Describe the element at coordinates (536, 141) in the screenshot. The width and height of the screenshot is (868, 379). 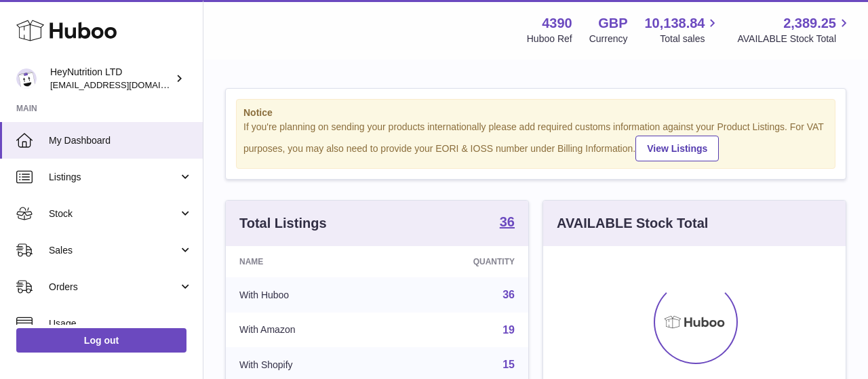
I see `div: If you're planning on sending your products internationally please add required customs informati...` at that location.